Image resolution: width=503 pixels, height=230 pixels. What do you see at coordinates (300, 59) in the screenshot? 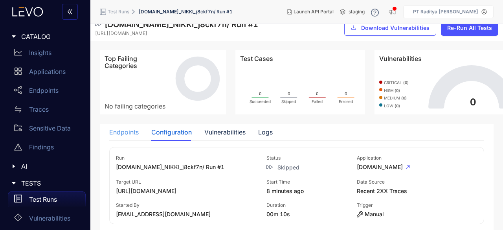
I see `div: Test Cases` at bounding box center [300, 59].